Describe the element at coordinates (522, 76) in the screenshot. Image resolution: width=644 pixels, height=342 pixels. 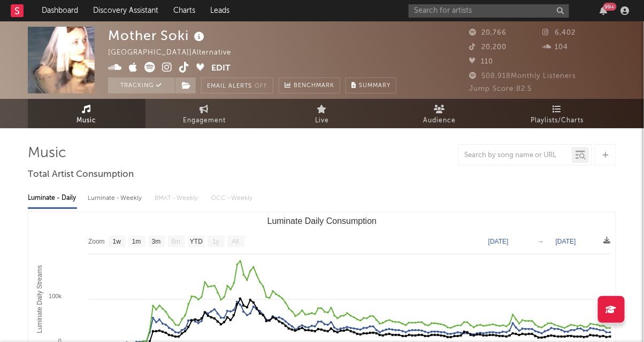
I see `span: 508,918 Monthly Listeners` at that location.